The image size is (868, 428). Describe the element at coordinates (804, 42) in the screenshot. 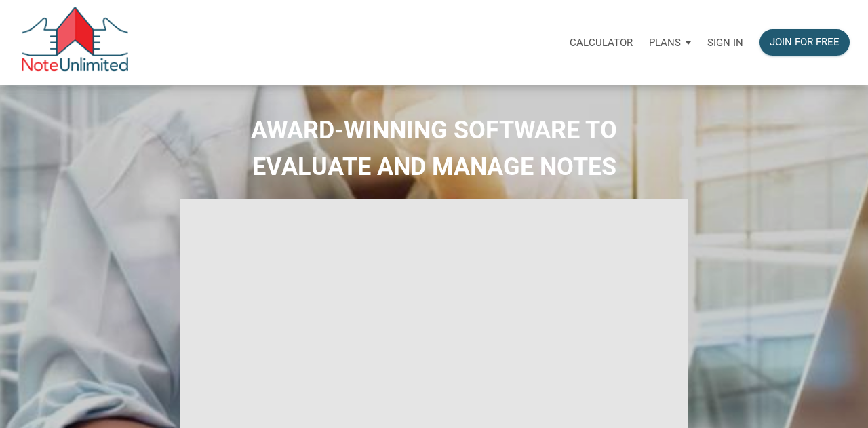

I see `a: Join for free` at that location.